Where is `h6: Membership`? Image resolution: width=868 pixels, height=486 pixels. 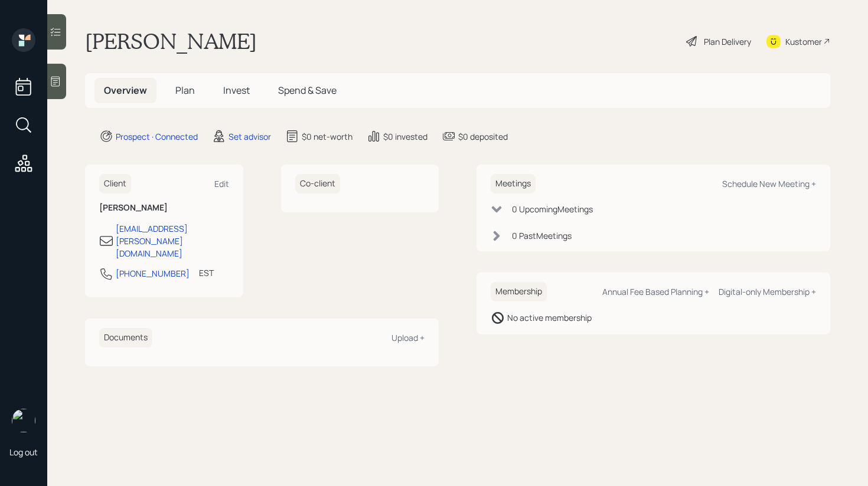 h6: Membership is located at coordinates (518, 292).